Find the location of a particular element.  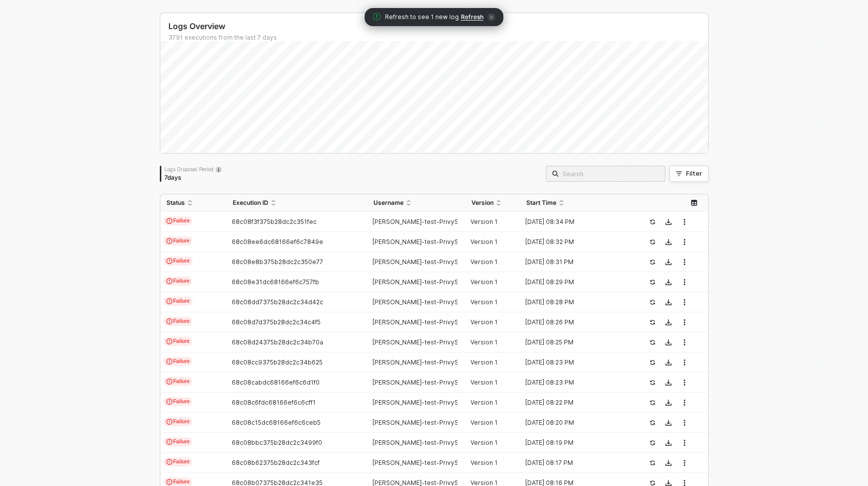

span: Username is located at coordinates (389, 203).